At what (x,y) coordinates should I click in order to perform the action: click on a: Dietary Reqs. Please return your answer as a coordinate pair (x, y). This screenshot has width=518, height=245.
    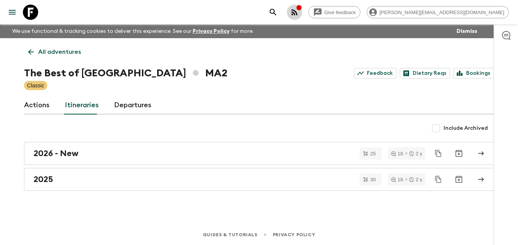
    Looking at the image, I should click on (425, 73).